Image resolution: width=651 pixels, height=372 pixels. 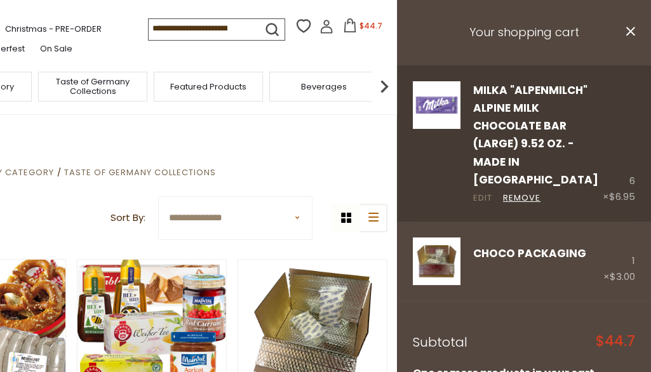 What do you see at coordinates (482, 198) in the screenshot?
I see `a: Edit` at bounding box center [482, 198].